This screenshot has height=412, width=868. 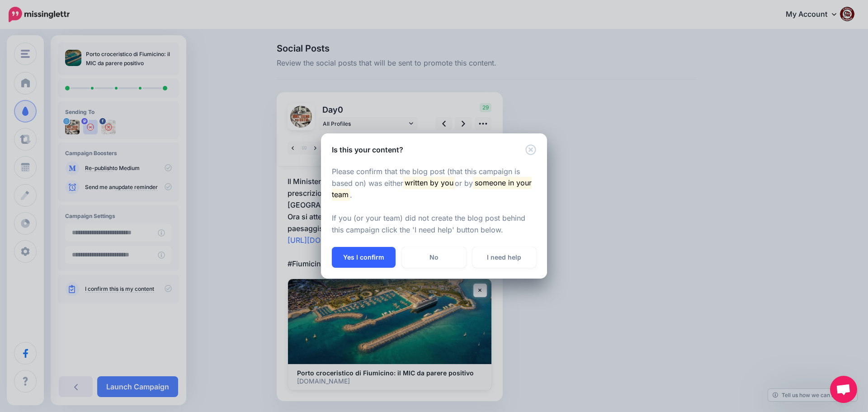 I want to click on a: No, so click(x=434, y=257).